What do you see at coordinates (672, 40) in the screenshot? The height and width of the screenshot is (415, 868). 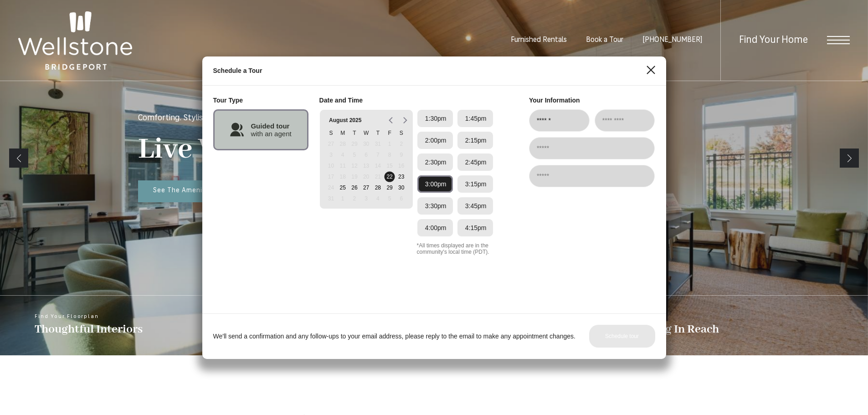 I see `a: Call us at (253) 400-3144` at bounding box center [672, 40].